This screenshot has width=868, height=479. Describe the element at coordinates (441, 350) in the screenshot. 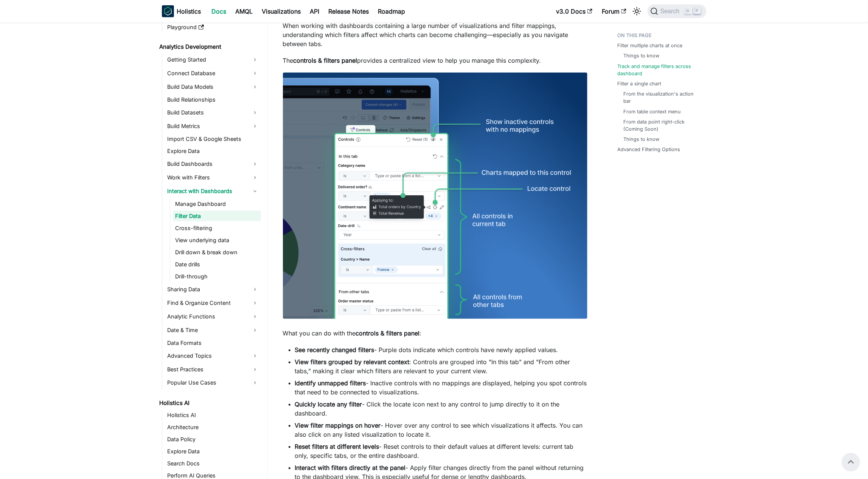

I see `li: - Purple dots indicate which controls have newly applied values.` at that location.